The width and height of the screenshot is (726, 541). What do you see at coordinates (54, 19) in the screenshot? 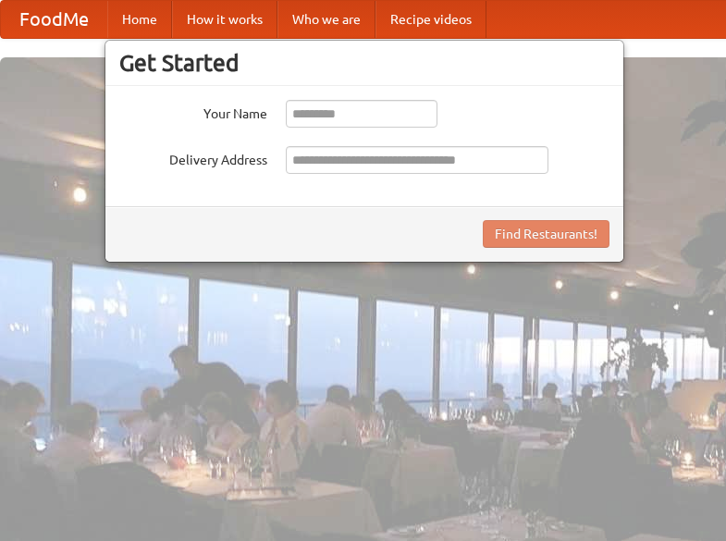
I see `a: FoodMe` at bounding box center [54, 19].